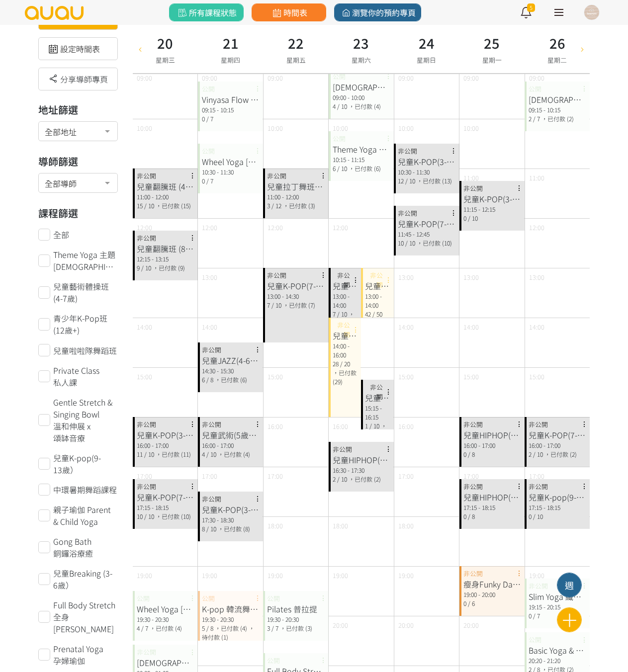 This screenshot has width=628, height=672. I want to click on span: ，已付款 (29), so click(345, 377).